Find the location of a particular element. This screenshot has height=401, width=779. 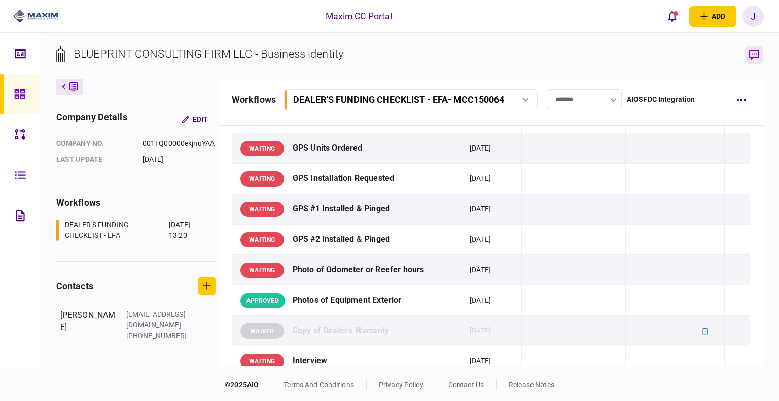

div: GPS Installation Requested is located at coordinates (377, 178).